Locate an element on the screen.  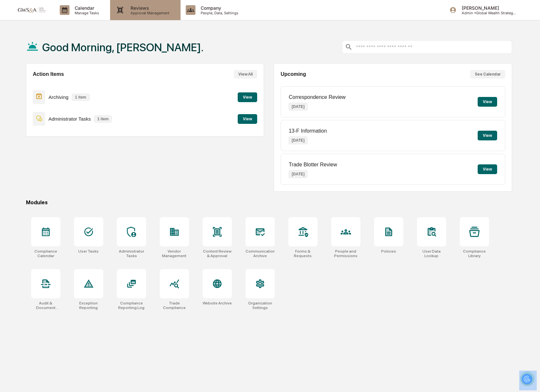
p: Archiving is located at coordinates (58, 97).